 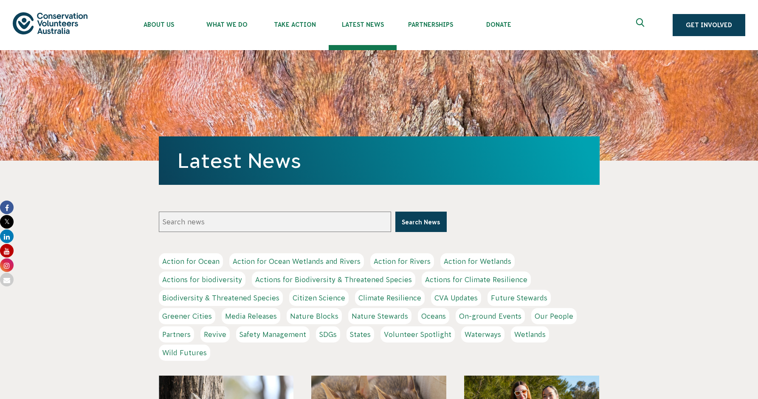 I want to click on a: Action for Wetlands, so click(x=478, y=261).